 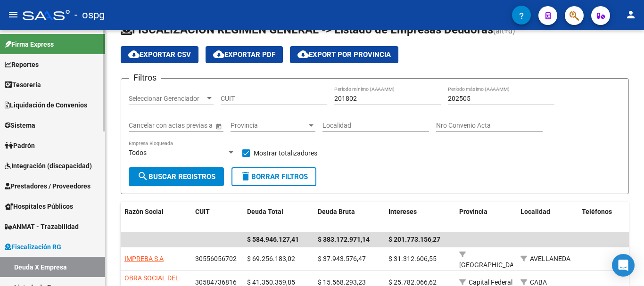 What do you see at coordinates (244, 55) in the screenshot?
I see `button: Exportar PDF` at bounding box center [244, 55].